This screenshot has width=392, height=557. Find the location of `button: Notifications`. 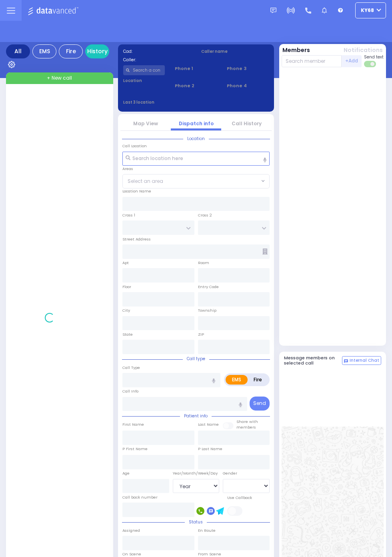

button: Notifications is located at coordinates (363, 50).